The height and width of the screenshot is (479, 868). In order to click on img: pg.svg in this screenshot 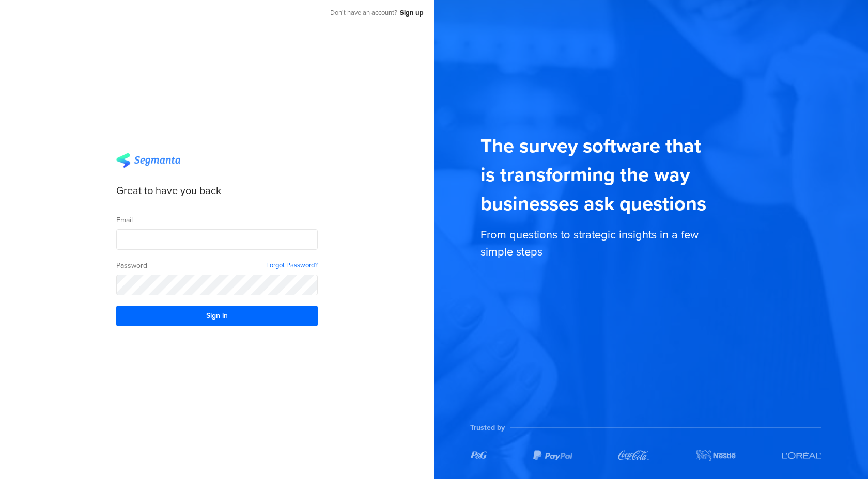, I will do `click(479, 455)`.